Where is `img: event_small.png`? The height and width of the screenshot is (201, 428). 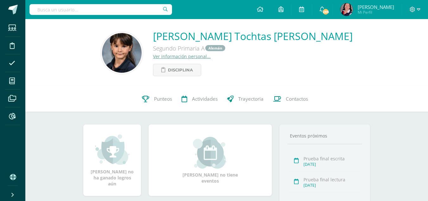 img: event_small.png is located at coordinates (210, 152).